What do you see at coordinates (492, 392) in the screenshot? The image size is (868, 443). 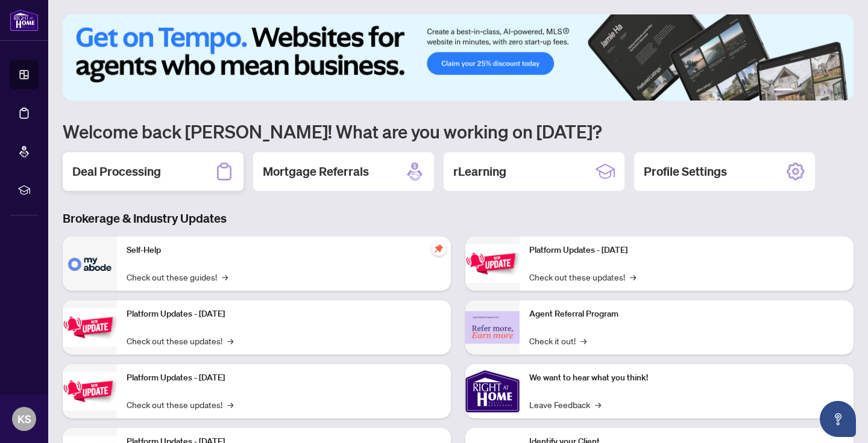 I see `img: We want to hear what you think!` at bounding box center [492, 392].